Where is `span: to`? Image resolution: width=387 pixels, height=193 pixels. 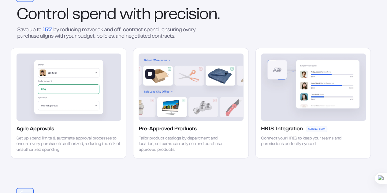
span: to is located at coordinates (39, 30).